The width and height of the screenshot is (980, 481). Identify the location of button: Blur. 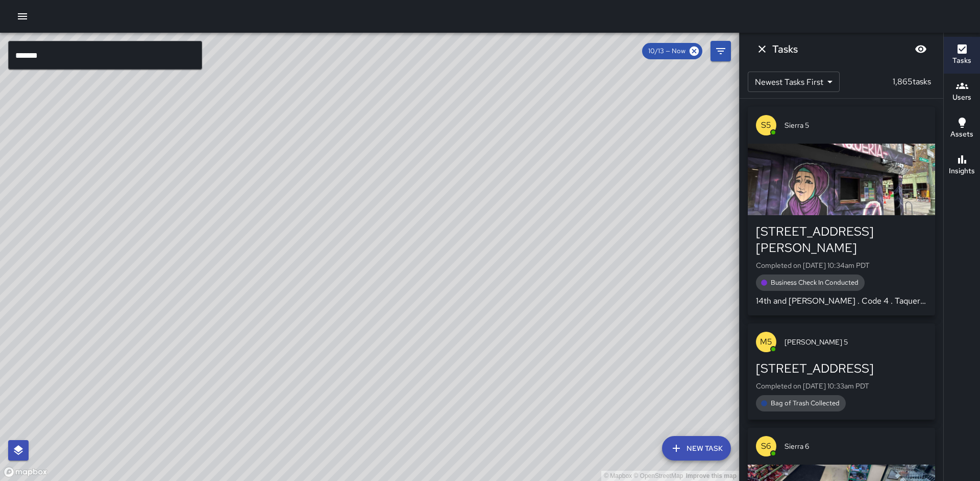
(921, 49).